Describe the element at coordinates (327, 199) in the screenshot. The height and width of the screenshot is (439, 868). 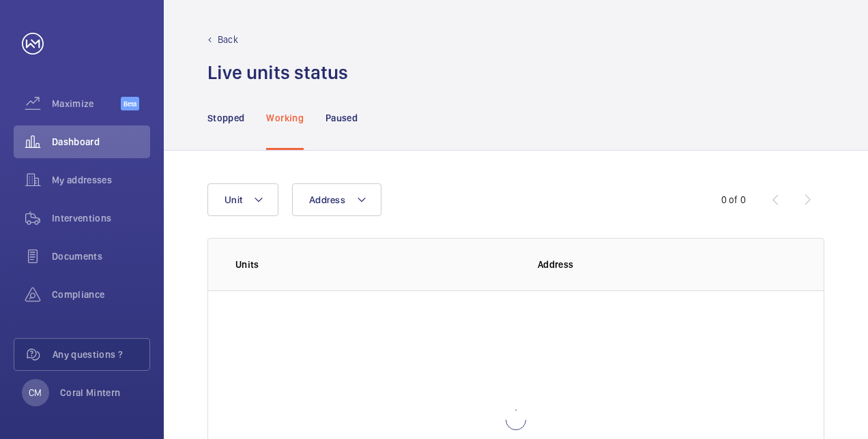
I see `span: Address` at that location.